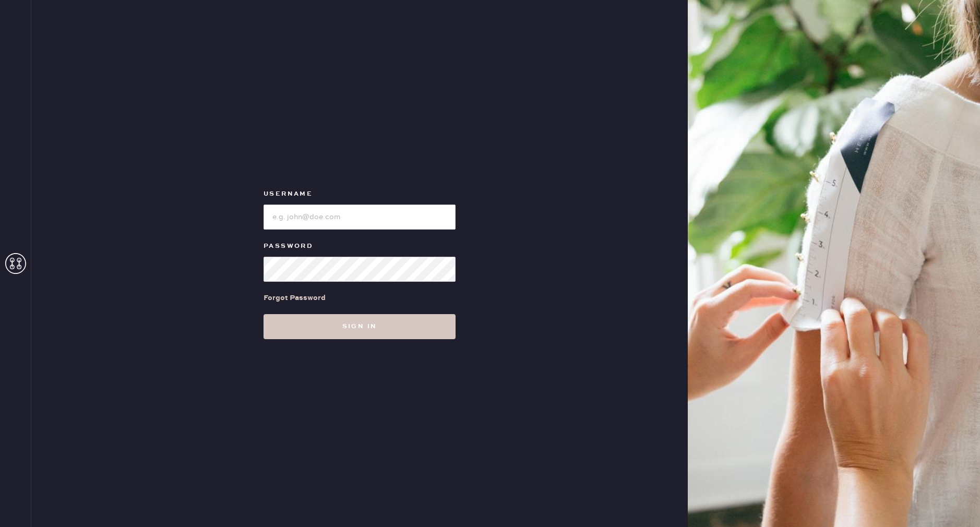  I want to click on a: Forgot Password, so click(295, 298).